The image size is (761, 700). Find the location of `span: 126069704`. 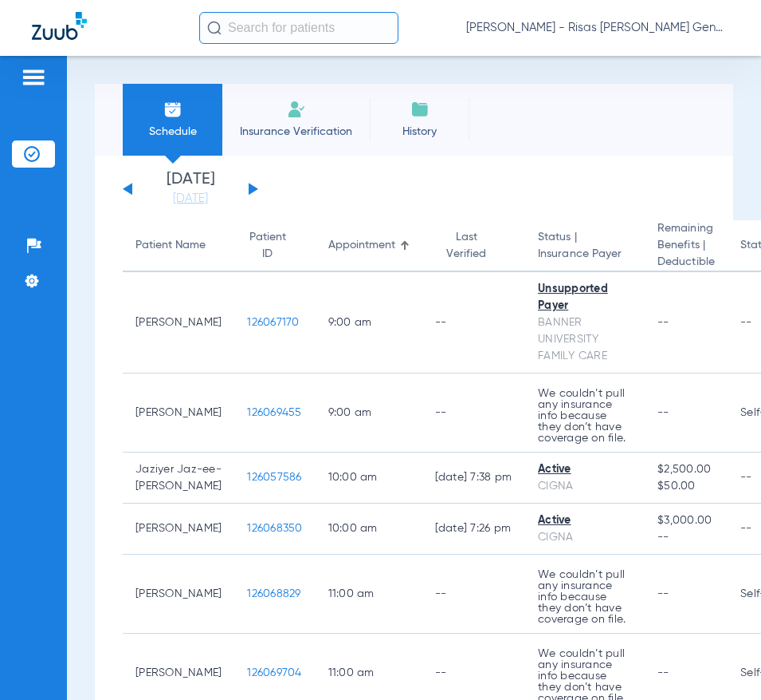

span: 126069704 is located at coordinates (274, 672).